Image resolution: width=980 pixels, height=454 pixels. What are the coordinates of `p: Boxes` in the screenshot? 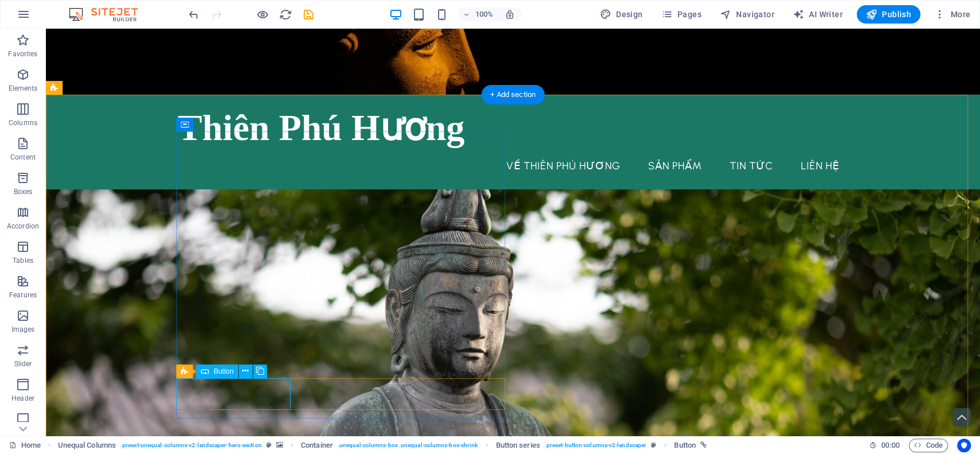 It's located at (23, 192).